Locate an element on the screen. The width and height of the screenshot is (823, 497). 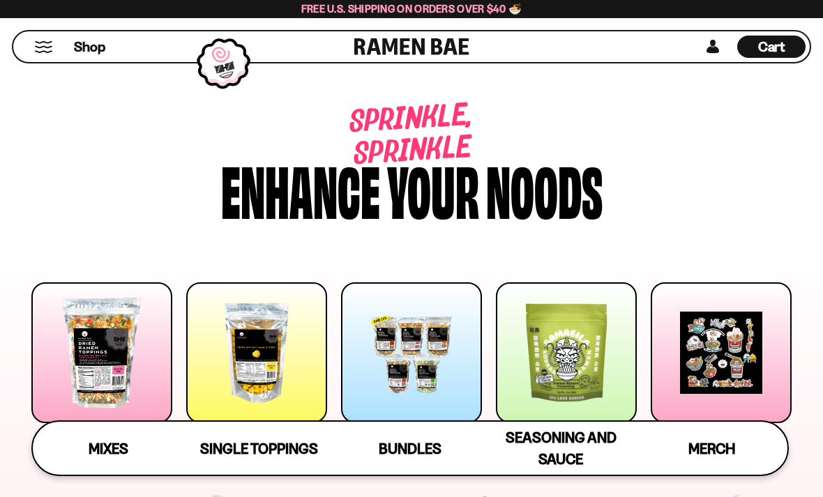
a: Merch is located at coordinates (712, 448).